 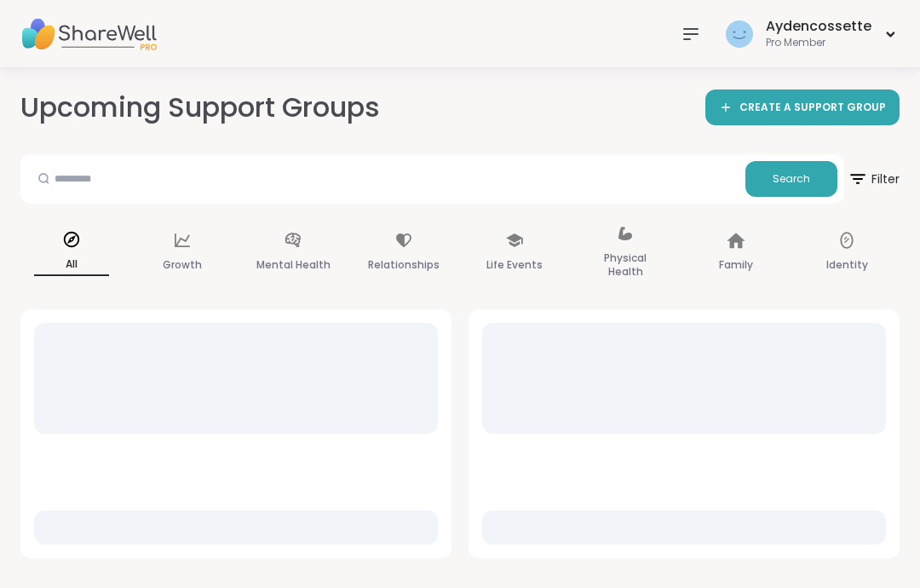 What do you see at coordinates (89, 34) in the screenshot?
I see `img: ShareWell Nav Logo` at bounding box center [89, 34].